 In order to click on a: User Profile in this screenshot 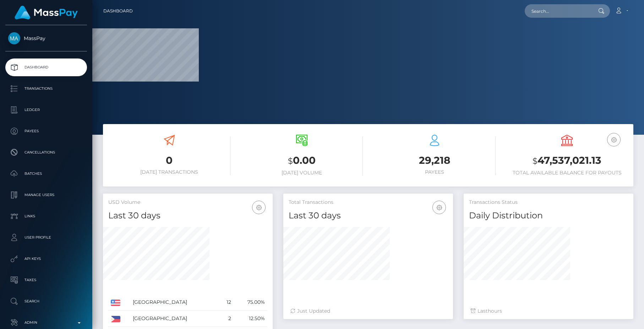, I will do `click(46, 238)`.